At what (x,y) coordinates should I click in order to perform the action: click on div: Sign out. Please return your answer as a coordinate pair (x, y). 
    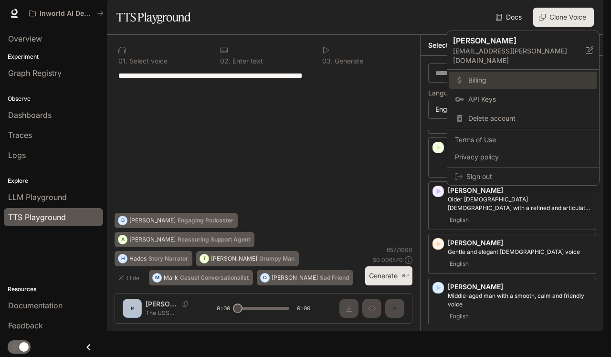
    Looking at the image, I should click on (524, 177).